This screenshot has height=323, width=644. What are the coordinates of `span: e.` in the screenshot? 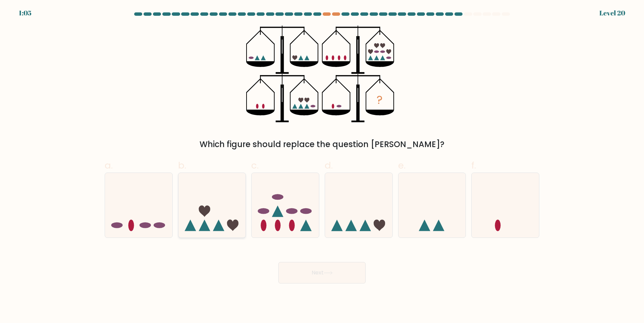 It's located at (402, 165).